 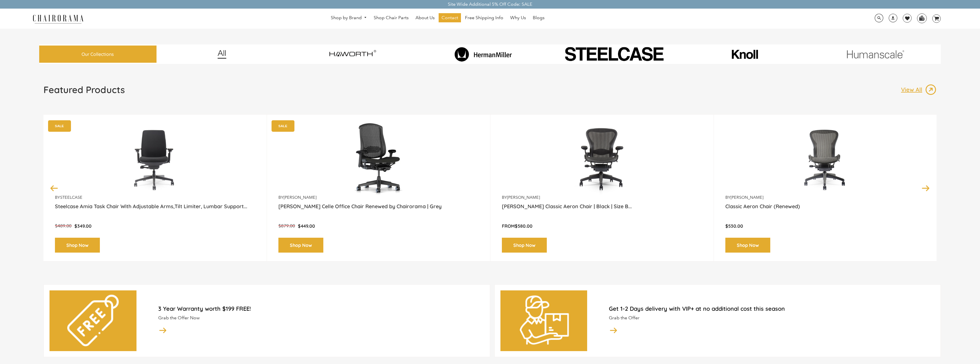 I want to click on img: Herman Miller Celle Office Chair Renewed by Chairorama | Grey - chairorama, so click(x=378, y=159).